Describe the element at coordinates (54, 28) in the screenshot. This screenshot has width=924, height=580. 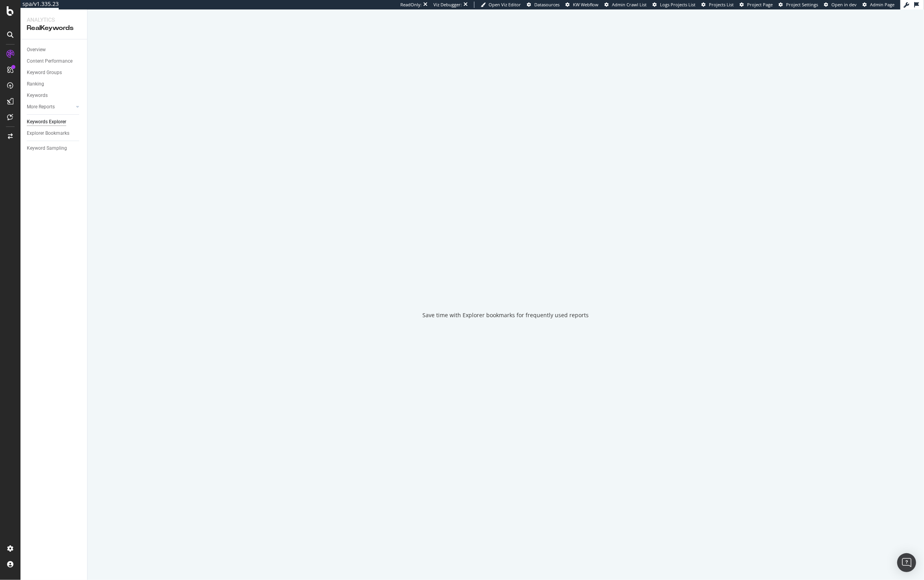
I see `div: RealKeywords` at that location.